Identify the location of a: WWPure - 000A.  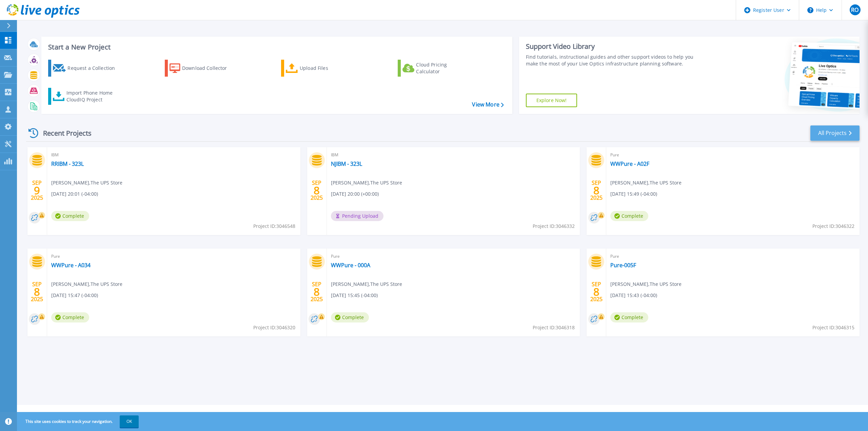
(350, 265).